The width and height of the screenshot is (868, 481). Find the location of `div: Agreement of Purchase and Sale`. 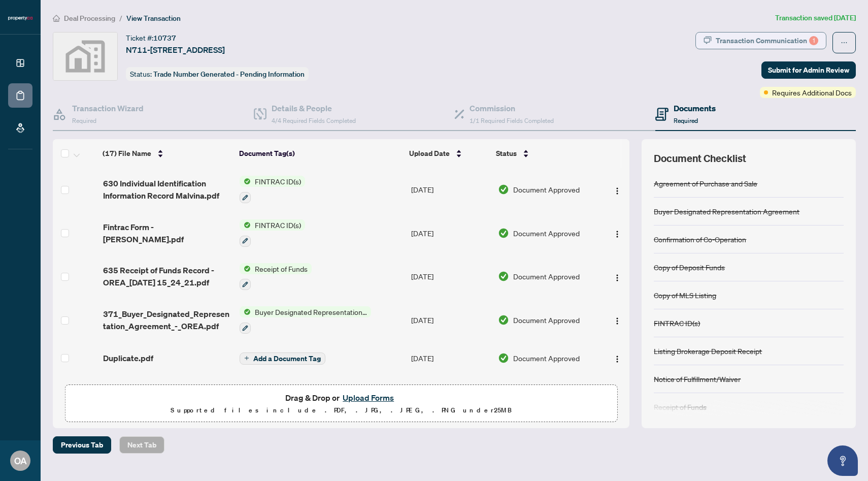

div: Agreement of Purchase and Sale is located at coordinates (706, 183).